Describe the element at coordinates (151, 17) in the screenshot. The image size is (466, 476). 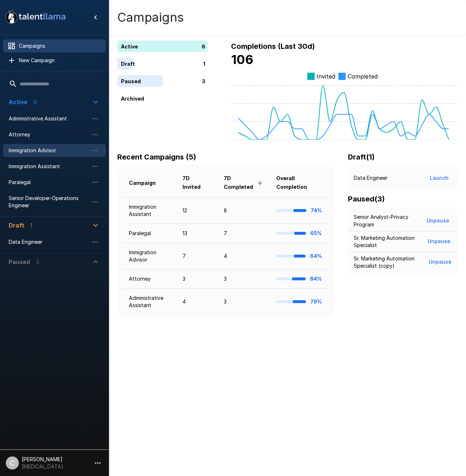
I see `h4: Campaigns` at that location.